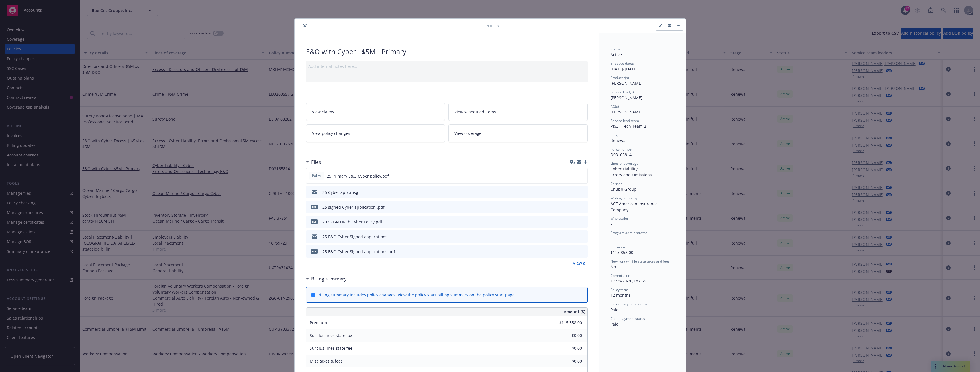  What do you see at coordinates (313, 162) in the screenshot?
I see `div: Files` at bounding box center [313, 162].